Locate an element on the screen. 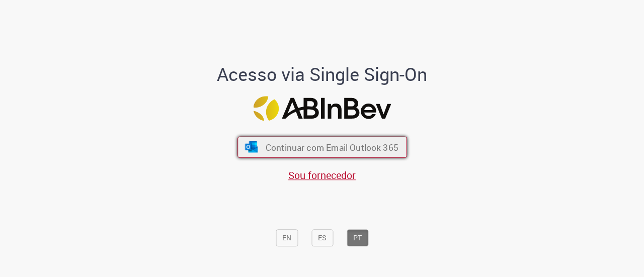 Image resolution: width=644 pixels, height=277 pixels. span: Continuar com Email Outlook 365 is located at coordinates (331, 147).